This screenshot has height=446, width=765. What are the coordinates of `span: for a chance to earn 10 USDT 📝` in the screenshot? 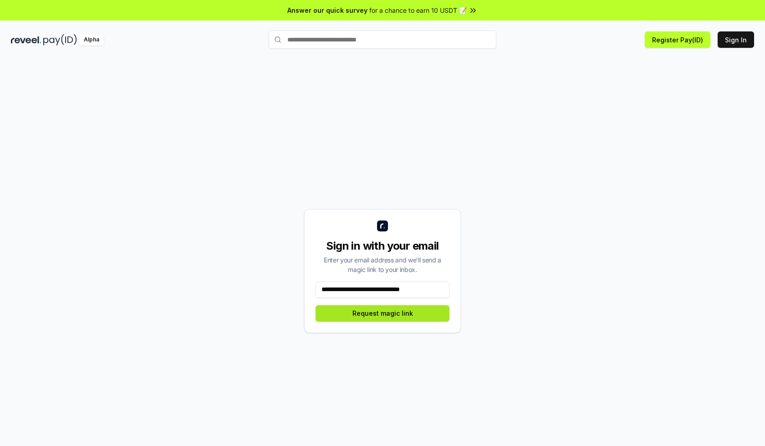 It's located at (418, 10).